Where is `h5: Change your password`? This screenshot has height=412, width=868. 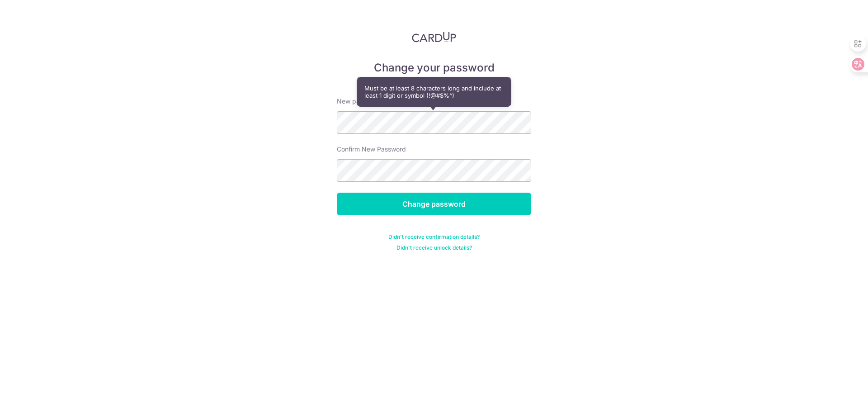
h5: Change your password is located at coordinates (434, 68).